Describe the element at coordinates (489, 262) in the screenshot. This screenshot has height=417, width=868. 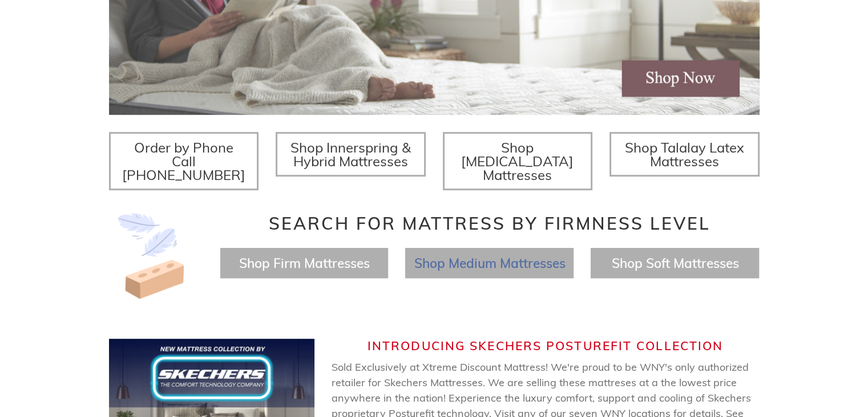
I see `span: Shop Medium Mattresses` at that location.